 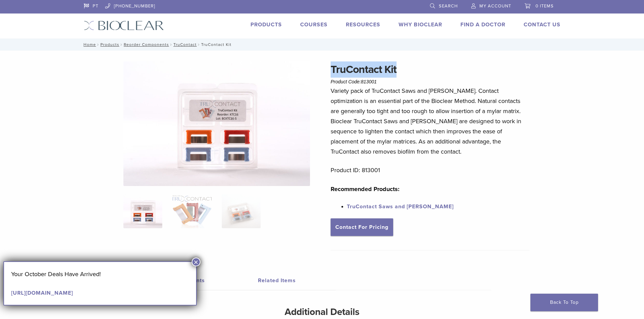 What do you see at coordinates (363, 25) in the screenshot?
I see `a: Resources` at bounding box center [363, 25].